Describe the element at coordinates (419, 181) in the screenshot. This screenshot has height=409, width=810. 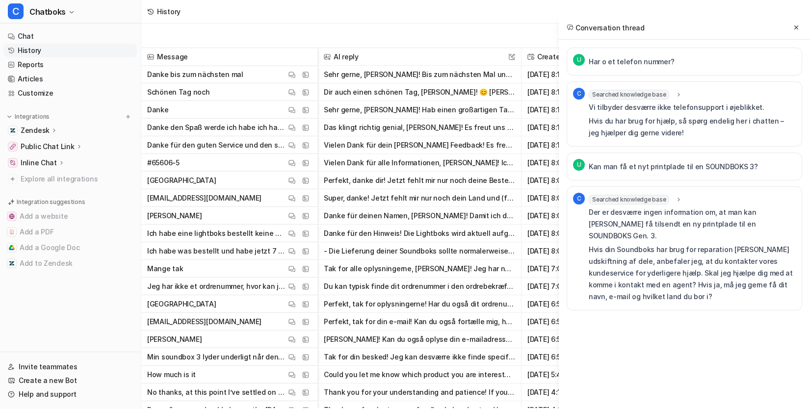
I see `button: Perfekt, danke dir! Jetzt fehlt mir nur noch deine Bestellnummer (falls du sie parat hast). Falls...` at that location.